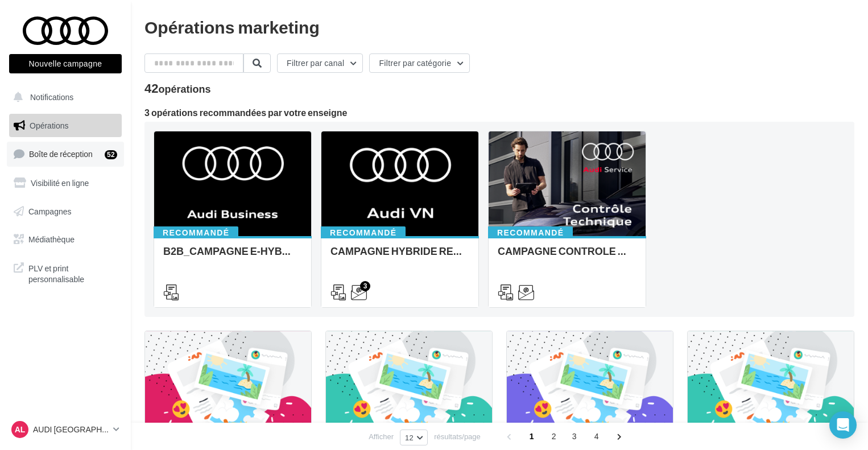 Image resolution: width=868 pixels, height=450 pixels. What do you see at coordinates (844, 425) in the screenshot?
I see `div: Open Intercom Messenger` at bounding box center [844, 425].